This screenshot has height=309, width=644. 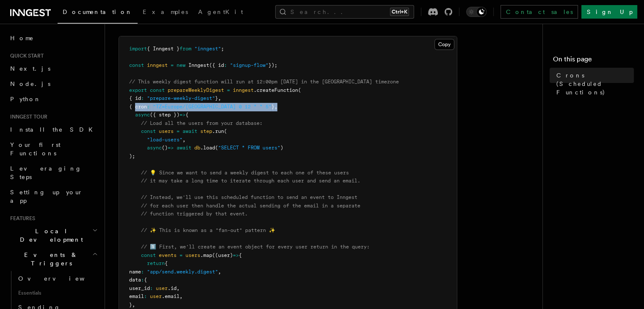 I want to click on span: // for each user then handle the actual sending of the email in a separate, so click(x=251, y=206).